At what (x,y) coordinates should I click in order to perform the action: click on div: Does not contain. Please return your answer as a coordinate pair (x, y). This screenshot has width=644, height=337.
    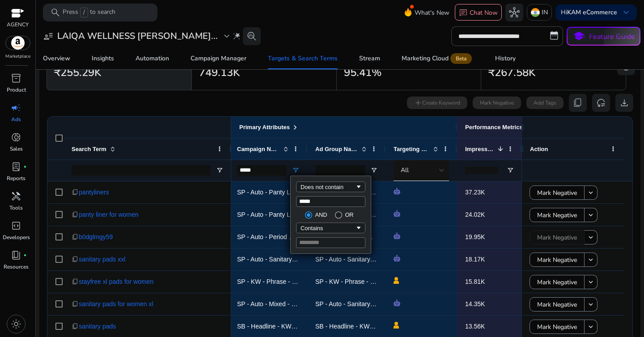
    Looking at the image, I should click on (328, 187).